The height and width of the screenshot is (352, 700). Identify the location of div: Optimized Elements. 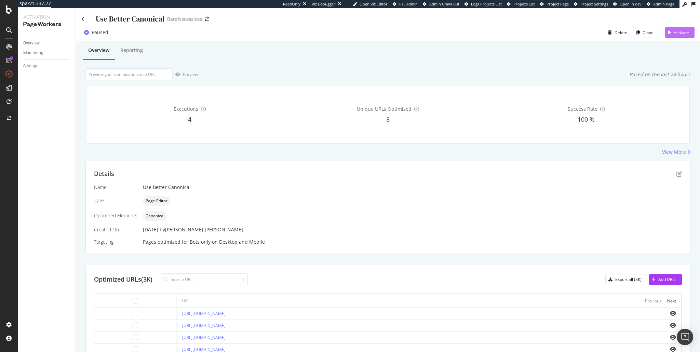
(116, 216).